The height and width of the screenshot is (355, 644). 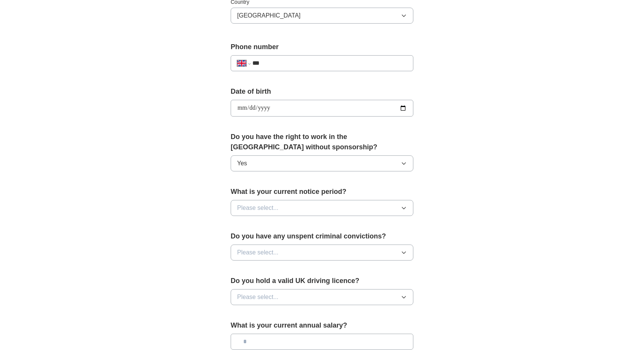 What do you see at coordinates (242, 163) in the screenshot?
I see `span: Yes` at bounding box center [242, 163].